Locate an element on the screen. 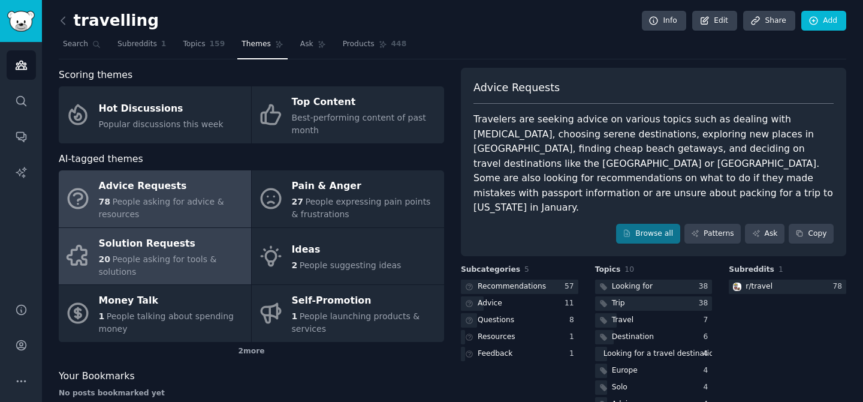 The image size is (863, 402). span: 448 is located at coordinates (399, 44).